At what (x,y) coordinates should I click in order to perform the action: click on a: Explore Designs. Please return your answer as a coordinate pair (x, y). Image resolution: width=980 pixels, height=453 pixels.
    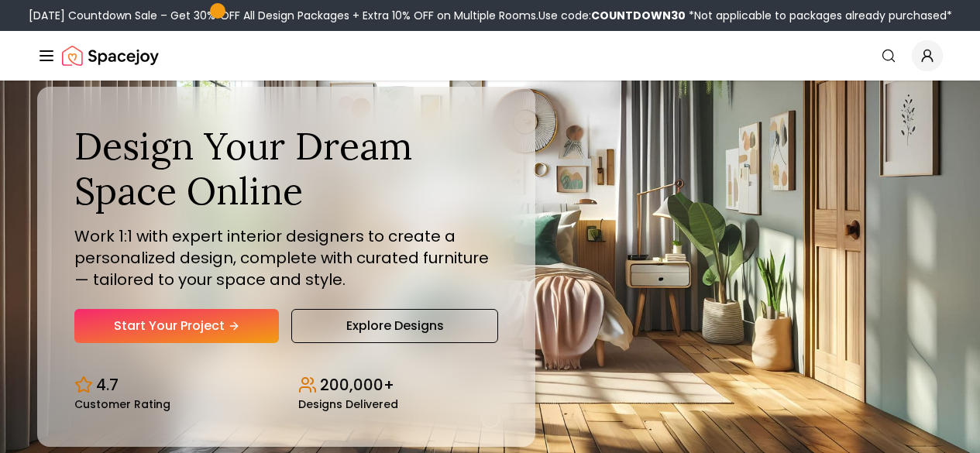
    Looking at the image, I should click on (395, 326).